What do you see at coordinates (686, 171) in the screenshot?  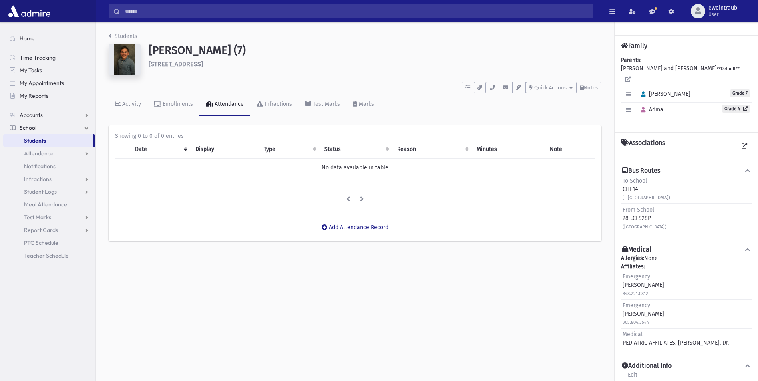 I see `button: Bus Routes` at bounding box center [686, 171].